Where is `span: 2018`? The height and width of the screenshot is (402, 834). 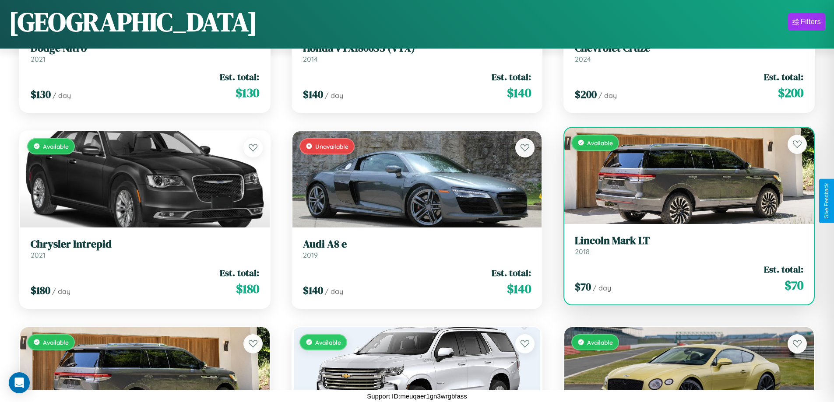
span: 2018 is located at coordinates (582, 252).